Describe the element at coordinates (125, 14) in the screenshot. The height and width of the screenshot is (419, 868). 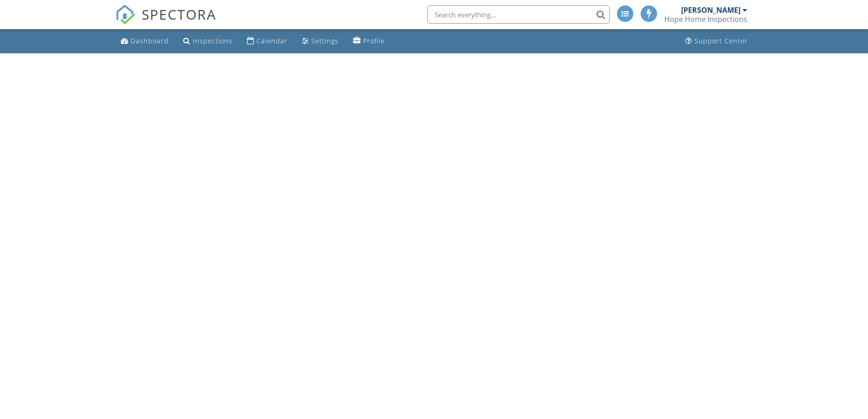
I see `img: The Best Home Inspection Software - Spectora` at that location.